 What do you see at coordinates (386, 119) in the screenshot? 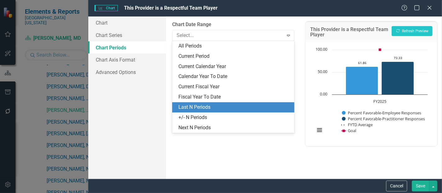
I see `text: Percent Favorable-Practitioner Responses` at bounding box center [386, 119].